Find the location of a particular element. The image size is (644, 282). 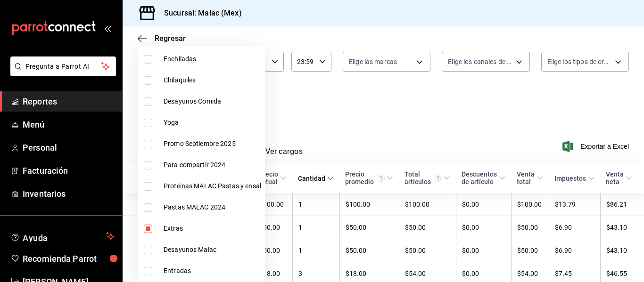

span: Desayunos Malac is located at coordinates (212, 250).